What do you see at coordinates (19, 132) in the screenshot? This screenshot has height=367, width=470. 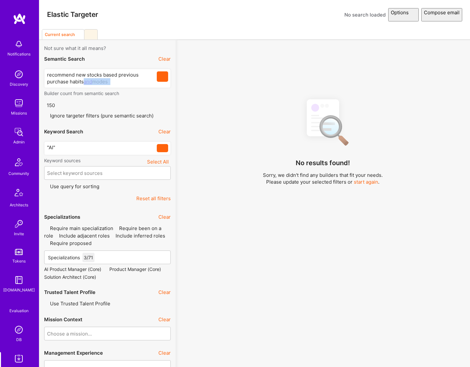 I see `img: admin teamwork` at bounding box center [19, 132].